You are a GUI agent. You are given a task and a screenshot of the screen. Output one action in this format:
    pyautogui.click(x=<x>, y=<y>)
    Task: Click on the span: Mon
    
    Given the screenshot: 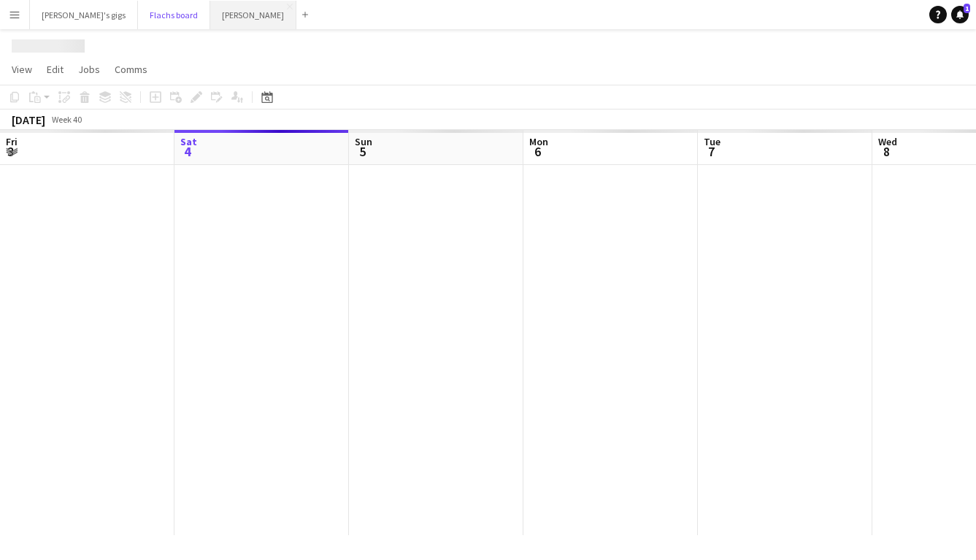 What is the action you would take?
    pyautogui.click(x=539, y=142)
    